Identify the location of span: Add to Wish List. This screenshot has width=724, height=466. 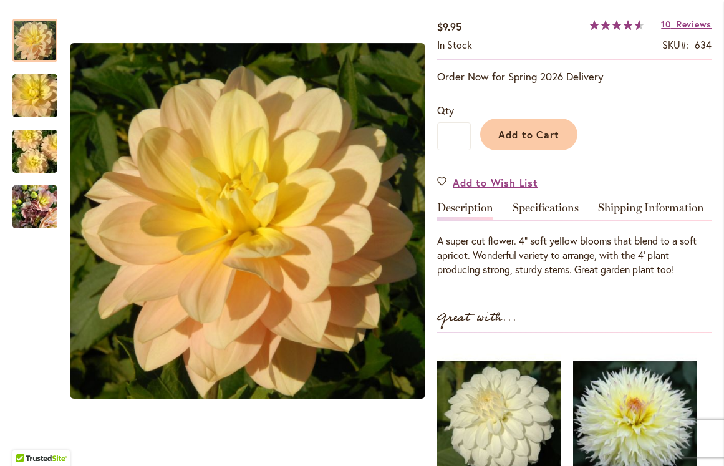
(495, 182).